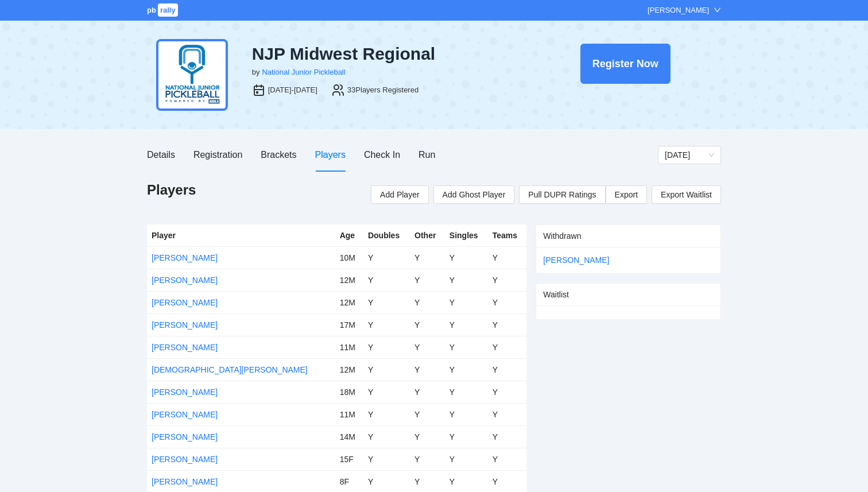 The image size is (868, 492). I want to click on div: Doubles, so click(387, 235).